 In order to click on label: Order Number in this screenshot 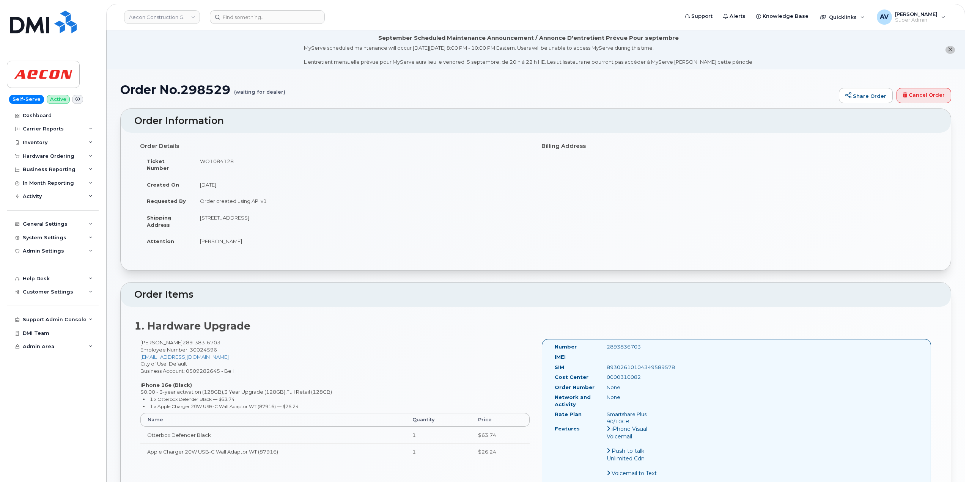, I will do `click(574, 387)`.